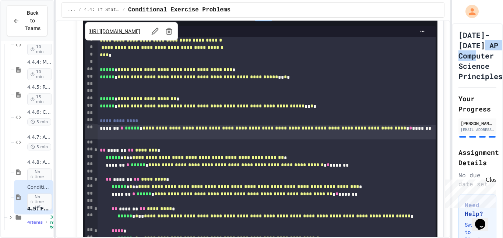 This screenshot has width=503, height=238. I want to click on h2: Your Progress, so click(477, 104).